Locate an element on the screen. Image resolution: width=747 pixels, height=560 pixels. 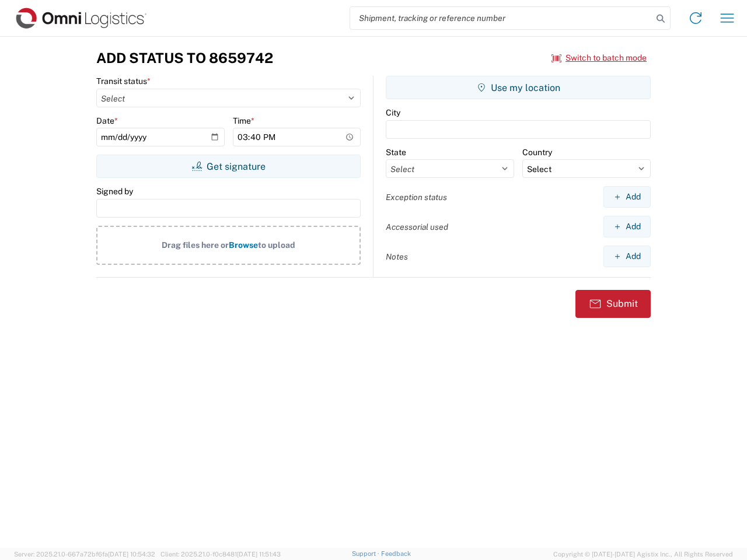
label: Time is located at coordinates (243, 121).